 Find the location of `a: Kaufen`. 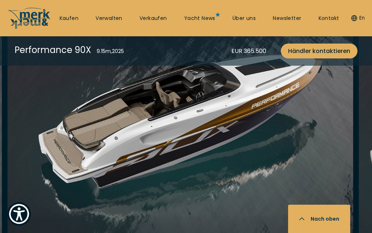

a: Kaufen is located at coordinates (69, 19).